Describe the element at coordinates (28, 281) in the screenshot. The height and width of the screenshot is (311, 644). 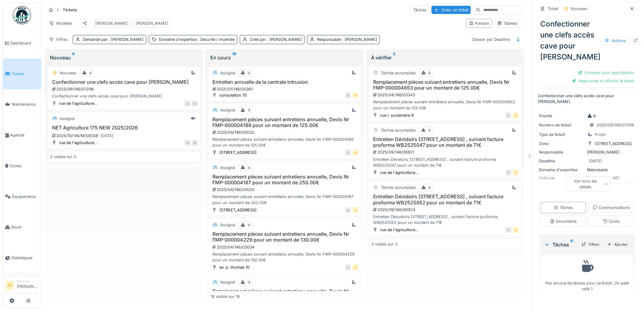
I see `div: Manager` at that location.